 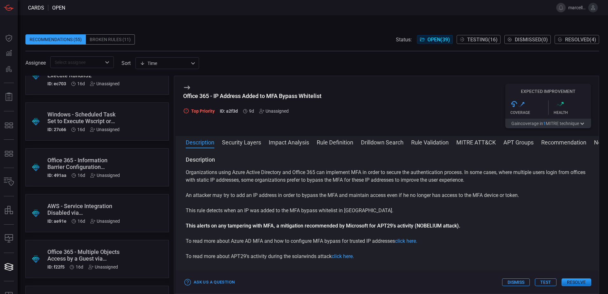 I want to click on button: Rule Definition, so click(x=335, y=142).